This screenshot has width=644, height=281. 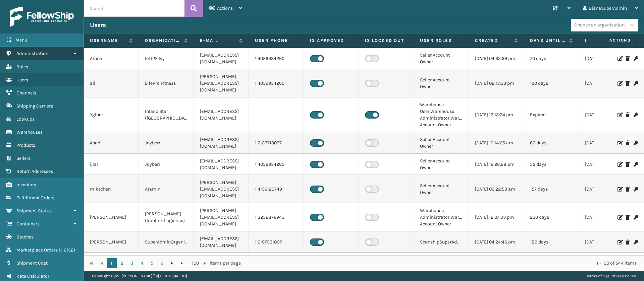 What do you see at coordinates (552, 189) in the screenshot?
I see `td: 157 days` at bounding box center [552, 189].